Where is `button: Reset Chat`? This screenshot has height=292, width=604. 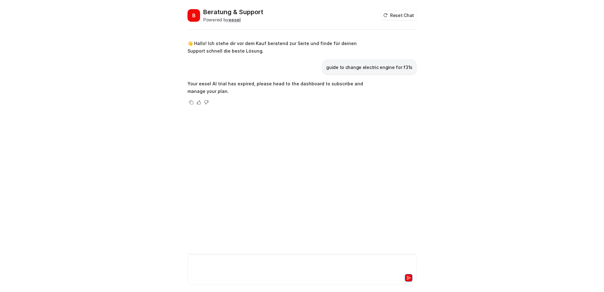
button: Reset Chat is located at coordinates (399, 15).